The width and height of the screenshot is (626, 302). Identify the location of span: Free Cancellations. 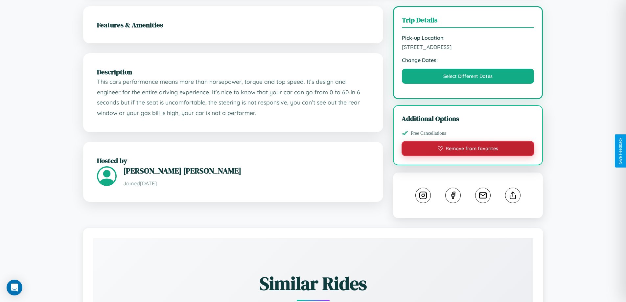
(428, 133).